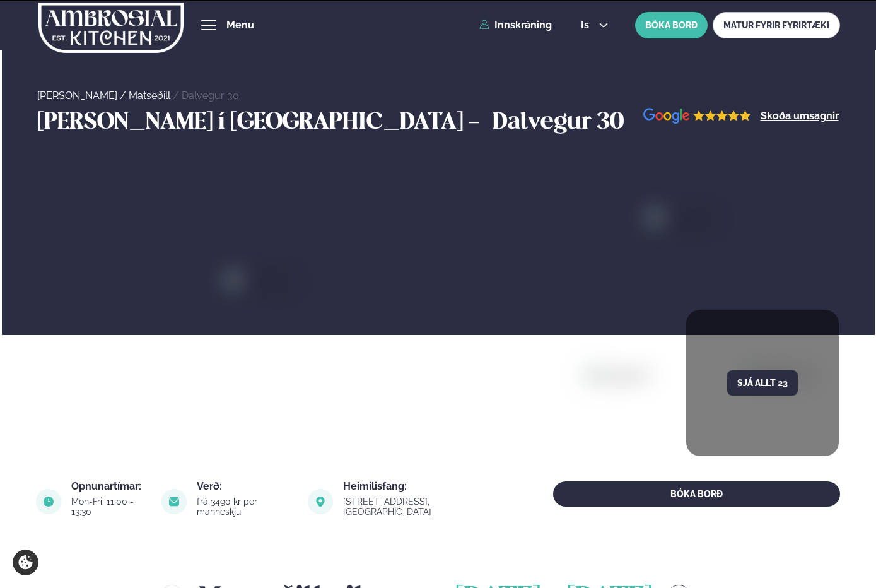 The height and width of the screenshot is (588, 876). I want to click on div: frá 3490 kr per manneskju, so click(244, 507).